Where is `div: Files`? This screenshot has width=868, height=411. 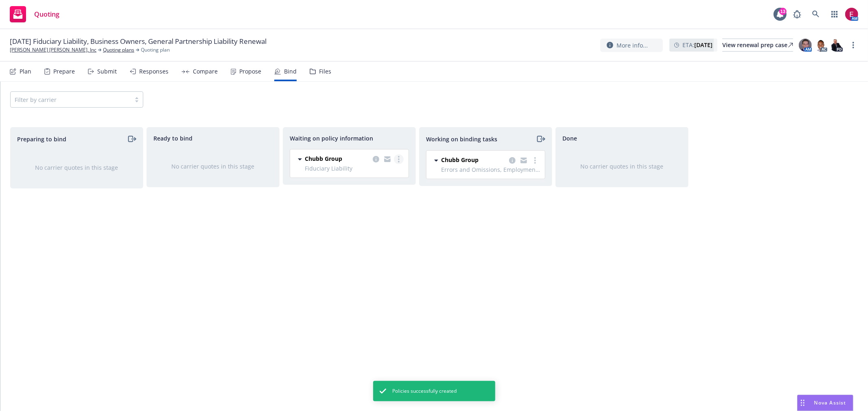
div: Files is located at coordinates (325, 72).